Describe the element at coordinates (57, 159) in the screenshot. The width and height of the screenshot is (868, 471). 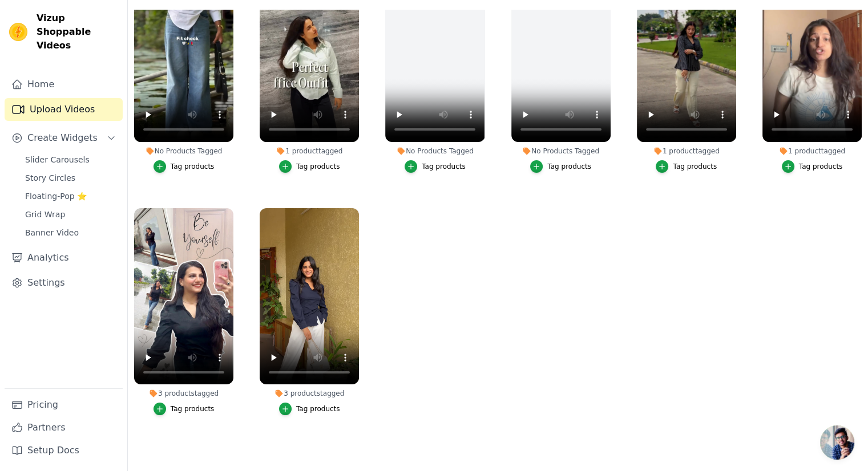
I see `span: Slider Carousels` at that location.